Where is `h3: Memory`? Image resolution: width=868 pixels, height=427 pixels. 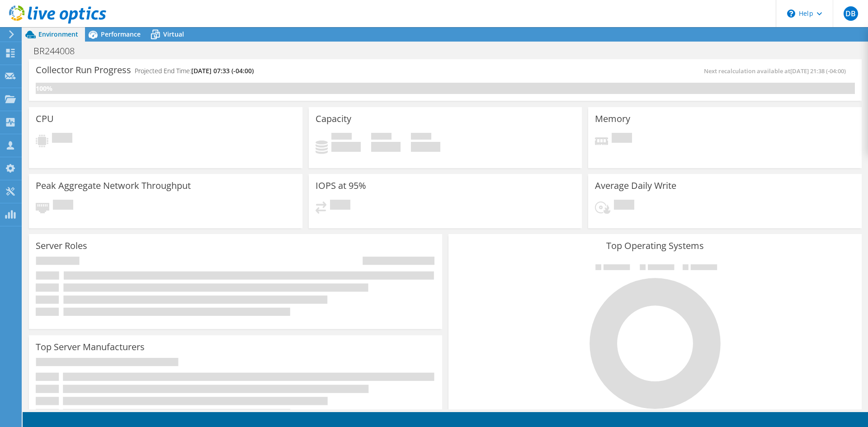
h3: Memory is located at coordinates (613, 119).